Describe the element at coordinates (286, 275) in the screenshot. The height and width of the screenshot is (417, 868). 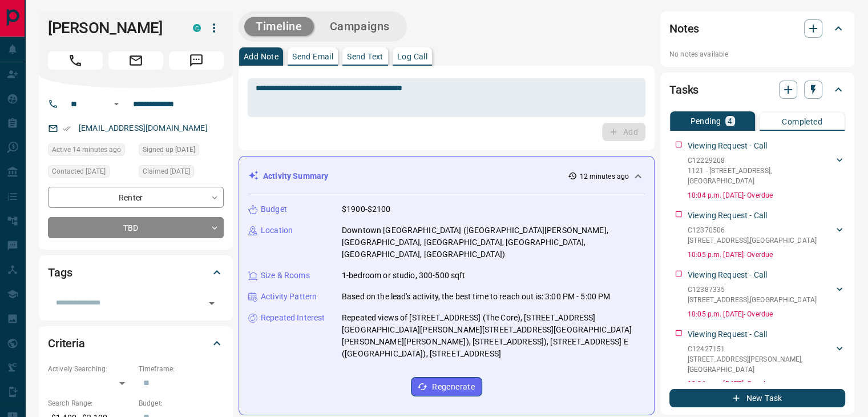
I see `p: Size & Rooms` at that location.